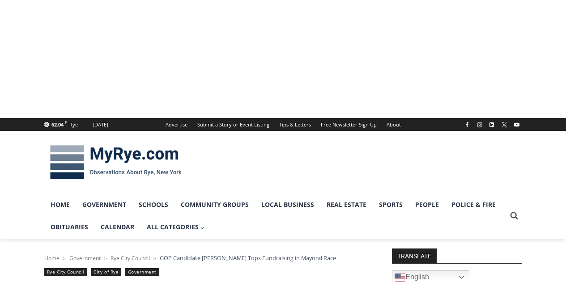  Describe the element at coordinates (492, 125) in the screenshot. I see `a: Linkedin` at that location.